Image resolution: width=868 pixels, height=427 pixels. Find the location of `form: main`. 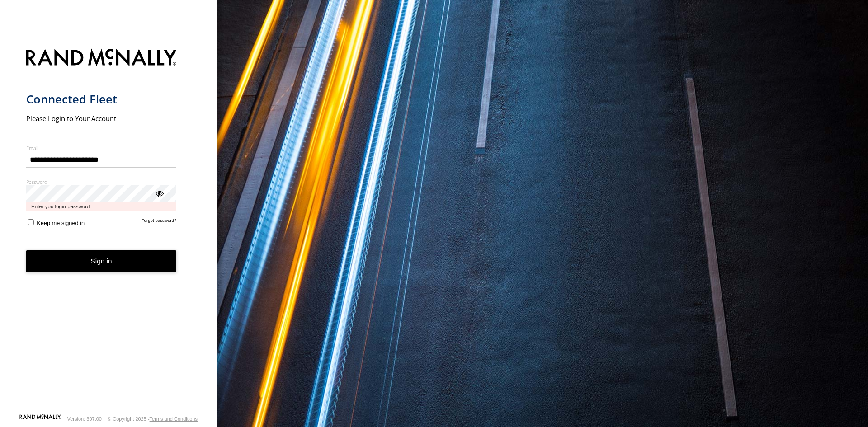

form: main is located at coordinates (108, 228).